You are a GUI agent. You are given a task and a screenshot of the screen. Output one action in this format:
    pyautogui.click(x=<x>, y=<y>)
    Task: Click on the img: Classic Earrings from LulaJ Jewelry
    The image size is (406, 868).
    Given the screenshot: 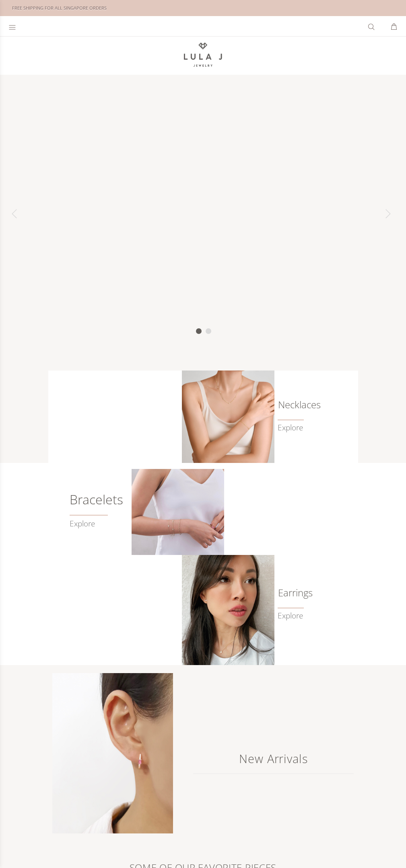 What is the action you would take?
    pyautogui.click(x=228, y=610)
    